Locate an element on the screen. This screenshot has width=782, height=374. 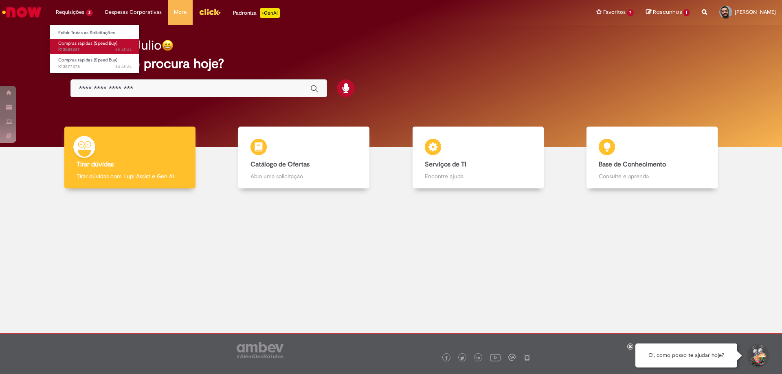
b: Catálogo de Ofertas is located at coordinates (280, 165).